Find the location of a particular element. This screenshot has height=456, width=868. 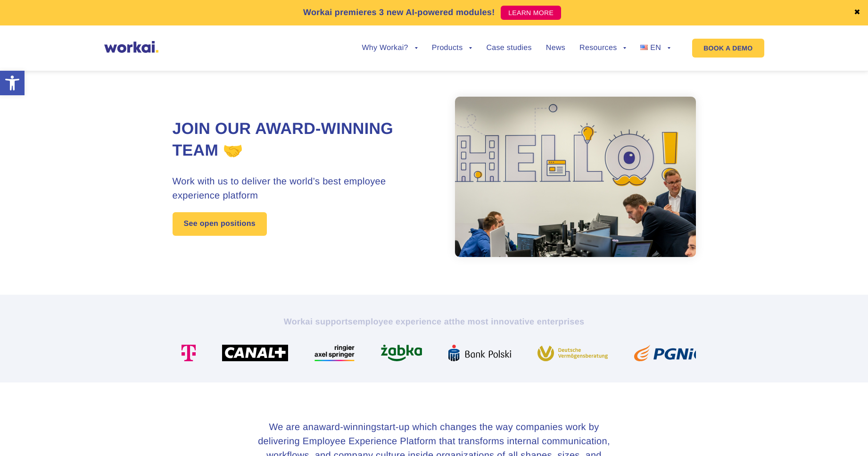

span: EN is located at coordinates (656, 48).